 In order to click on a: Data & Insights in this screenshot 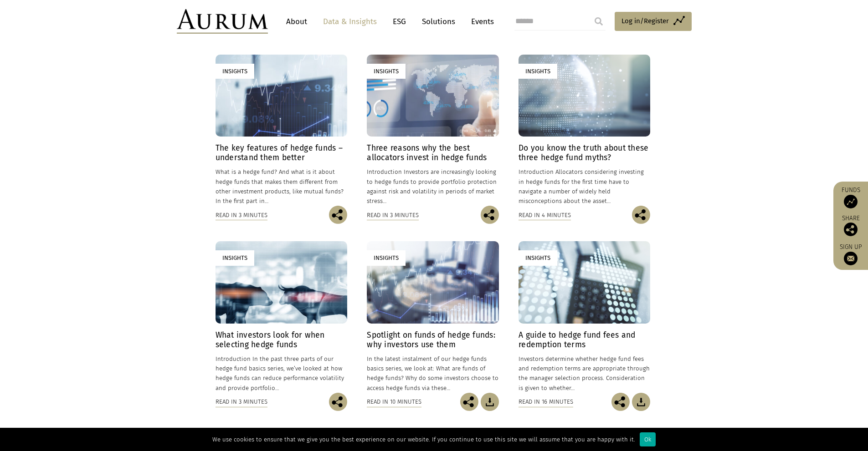, I will do `click(350, 22)`.